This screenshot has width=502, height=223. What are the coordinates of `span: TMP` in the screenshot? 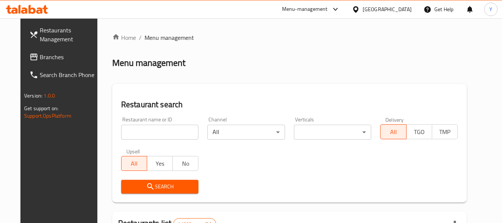 It's located at (445, 132).